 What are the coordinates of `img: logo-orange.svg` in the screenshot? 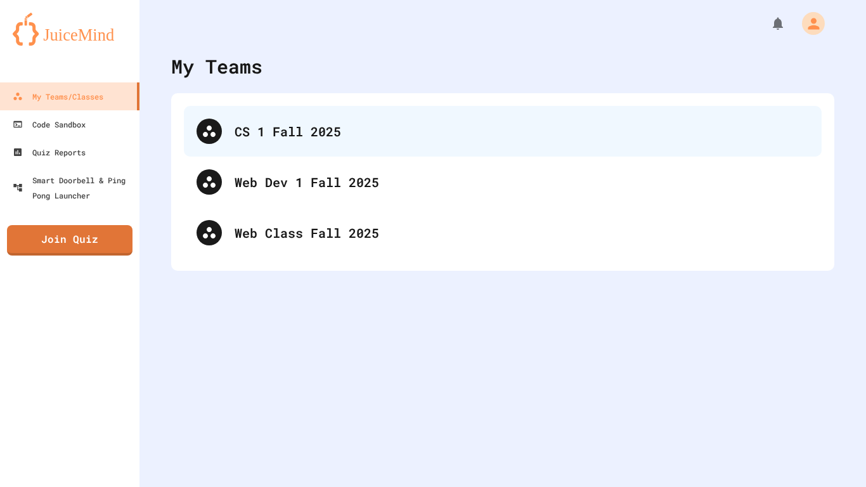 It's located at (70, 29).